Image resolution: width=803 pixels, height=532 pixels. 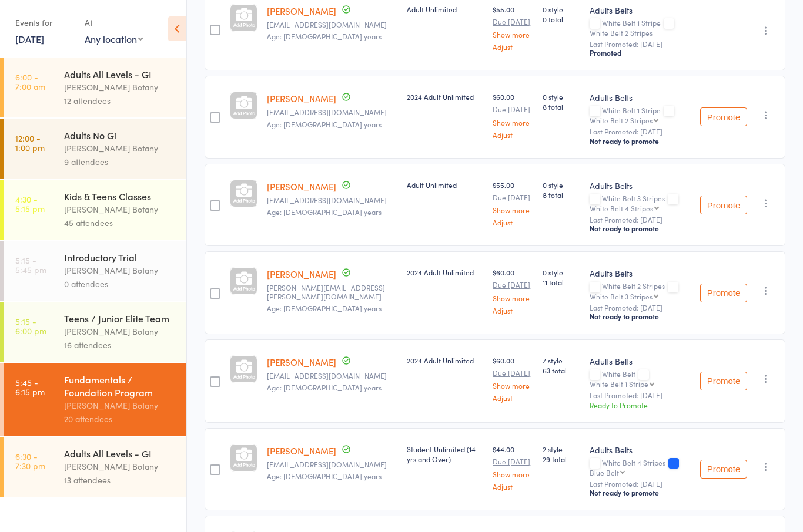 I want to click on small: jasonorourkee@gmail.com, so click(x=332, y=200).